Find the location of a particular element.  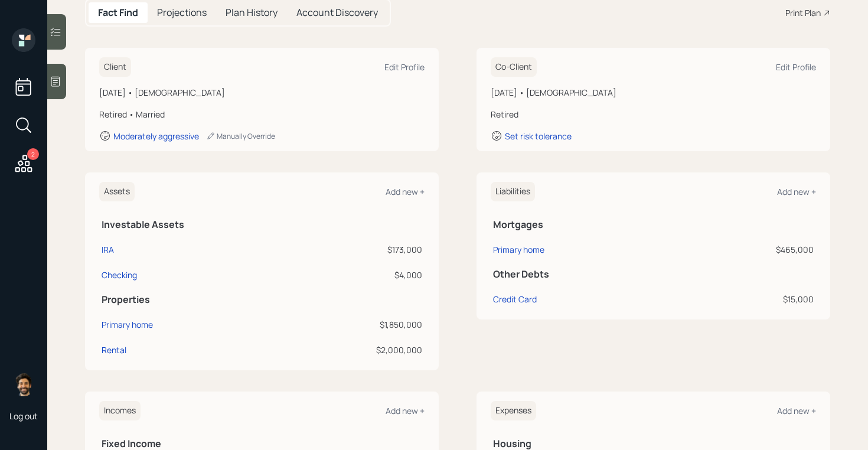

div: Moderately aggressive is located at coordinates (156, 136).